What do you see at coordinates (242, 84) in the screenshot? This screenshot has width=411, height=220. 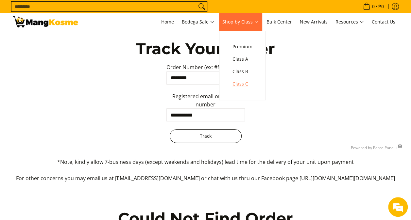 I see `a: Class C` at bounding box center [242, 84].